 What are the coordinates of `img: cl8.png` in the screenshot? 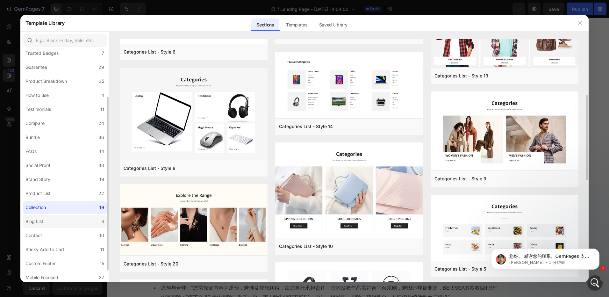 It's located at (194, 114).